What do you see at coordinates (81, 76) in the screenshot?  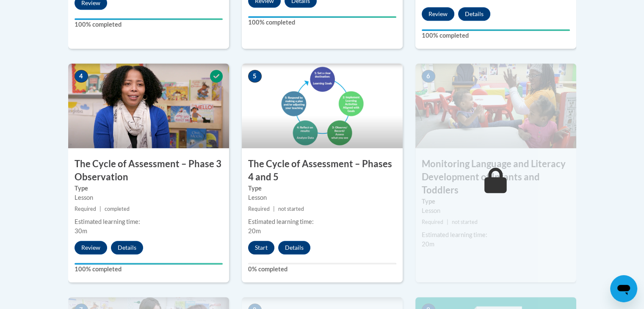 I see `span: 4` at bounding box center [81, 76].